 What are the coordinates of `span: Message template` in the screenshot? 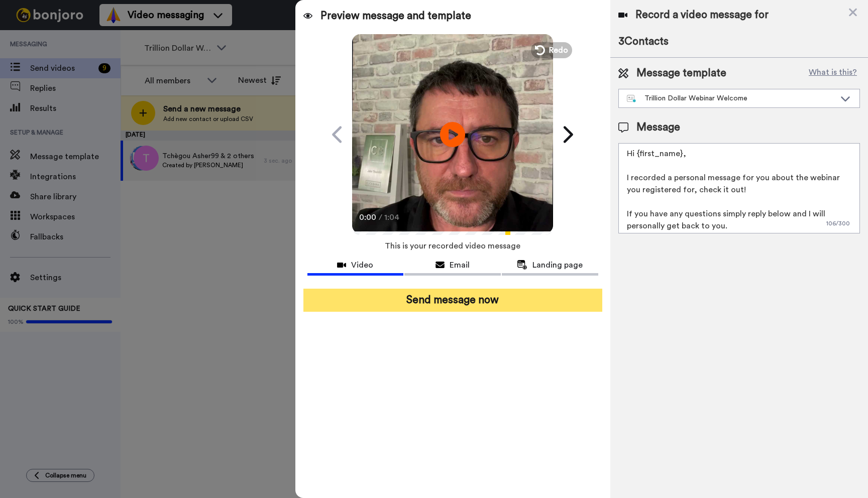 It's located at (681, 74).